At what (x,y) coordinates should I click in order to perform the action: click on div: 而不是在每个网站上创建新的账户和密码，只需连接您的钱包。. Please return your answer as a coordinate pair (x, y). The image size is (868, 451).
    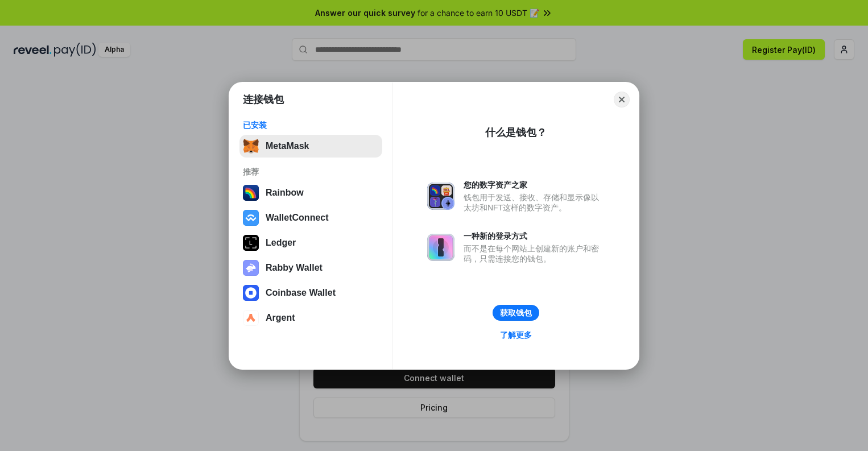
    Looking at the image, I should click on (534, 253).